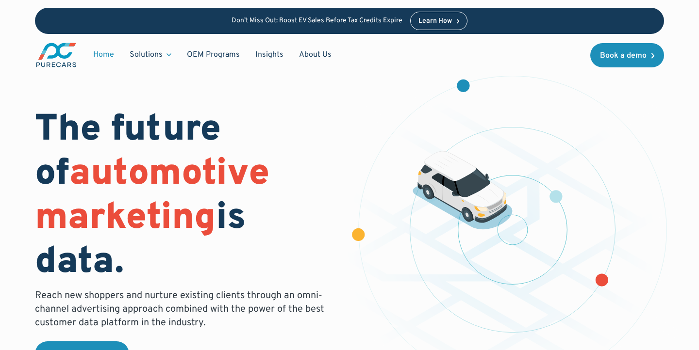  What do you see at coordinates (269, 55) in the screenshot?
I see `a: Insights` at bounding box center [269, 55].